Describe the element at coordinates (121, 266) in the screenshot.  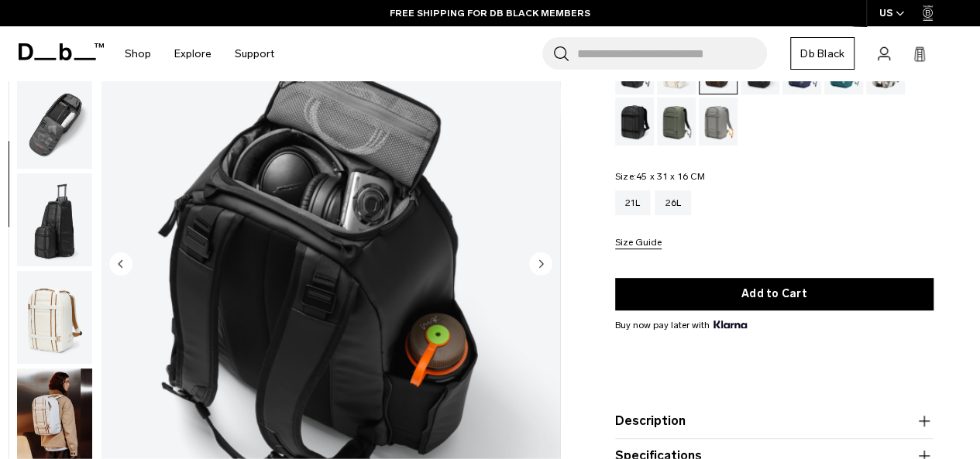
I see `button: Previous slide` at that location.